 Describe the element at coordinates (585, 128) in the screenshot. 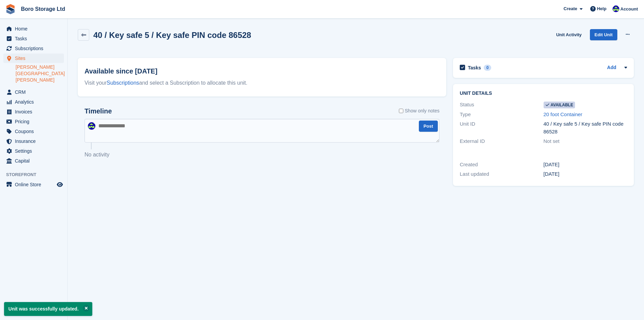

I see `div: 40 / Key safe 5 / Key safe PIN code 86528` at that location.